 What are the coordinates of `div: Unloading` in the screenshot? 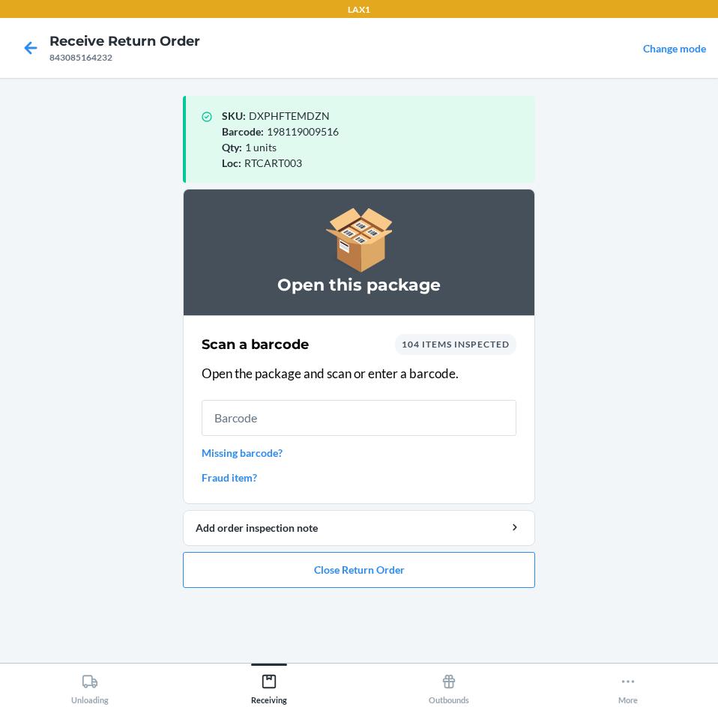 It's located at (90, 686).